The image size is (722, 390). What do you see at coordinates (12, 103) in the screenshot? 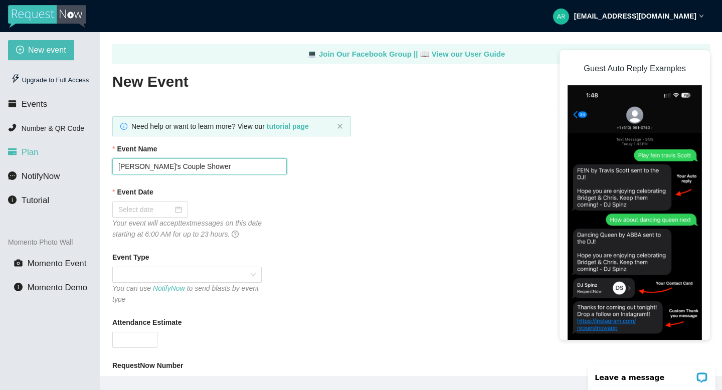
I see `span: calendar` at bounding box center [12, 103].